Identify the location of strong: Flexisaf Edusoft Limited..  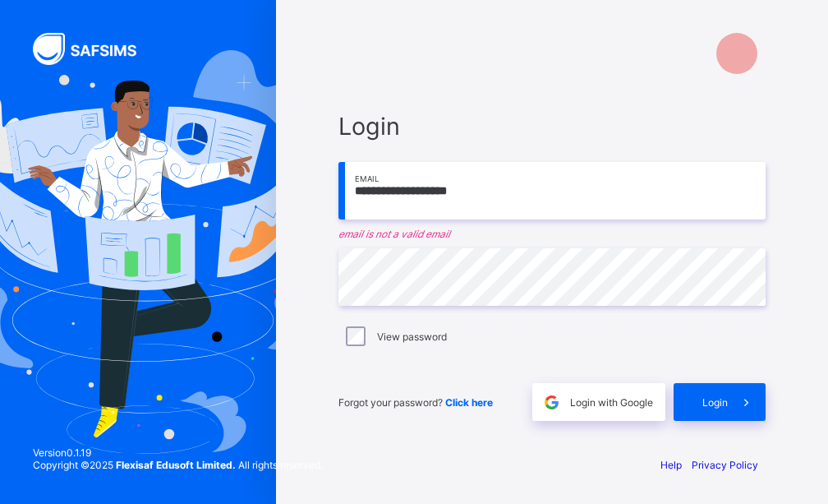
(176, 464).